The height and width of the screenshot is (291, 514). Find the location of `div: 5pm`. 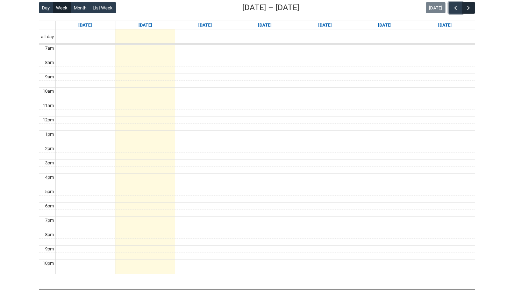

div: 5pm is located at coordinates (49, 192).